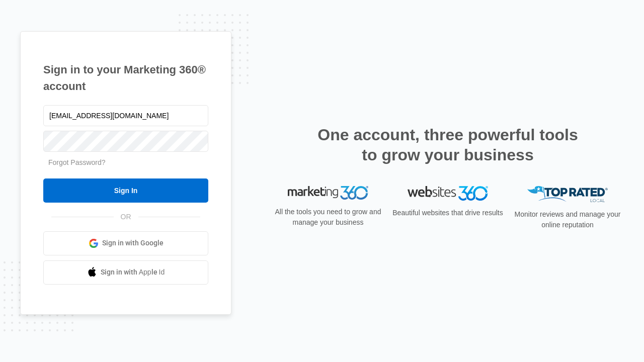  What do you see at coordinates (447, 145) in the screenshot?
I see `h2: One account, three powerful tools to grow your business` at bounding box center [447, 145].